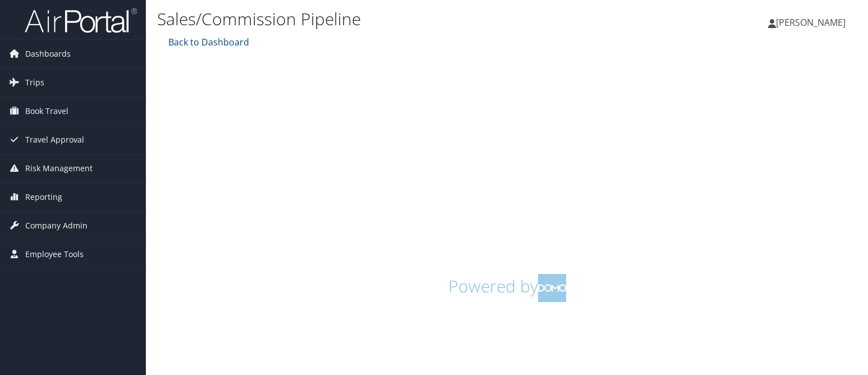 Image resolution: width=868 pixels, height=375 pixels. I want to click on img: airportal-logo.png, so click(81, 20).